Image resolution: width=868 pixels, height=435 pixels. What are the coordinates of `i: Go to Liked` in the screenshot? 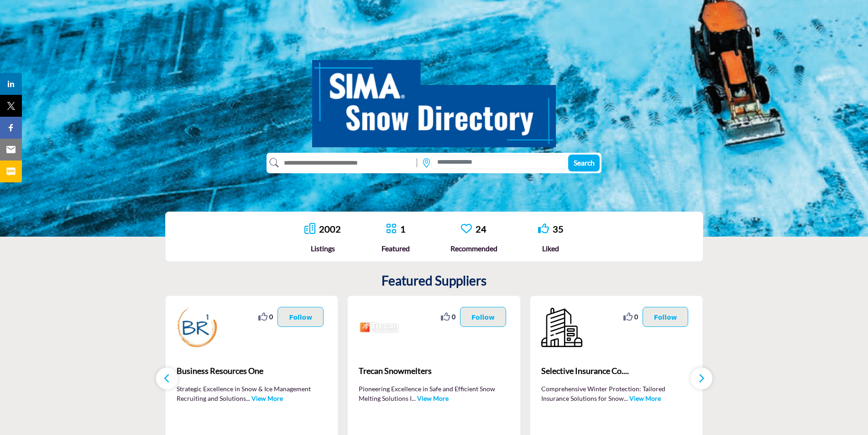 It's located at (543, 229).